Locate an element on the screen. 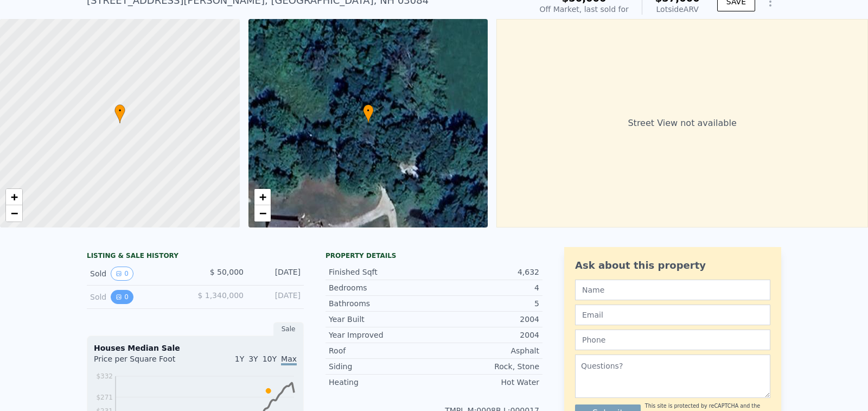  div: Heating is located at coordinates (381, 382).